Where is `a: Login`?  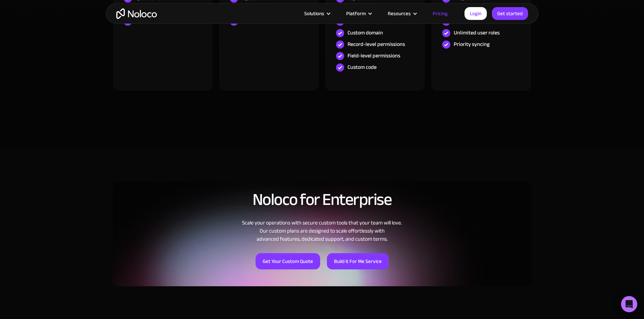
a: Login is located at coordinates (475, 13).